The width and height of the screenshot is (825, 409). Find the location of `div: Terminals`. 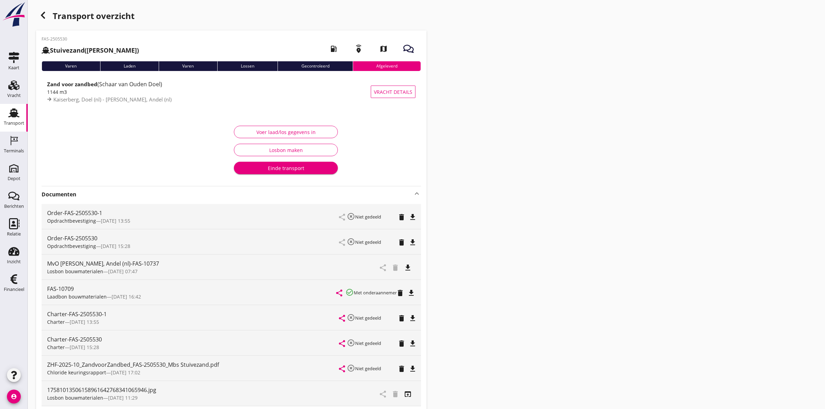

div: Terminals is located at coordinates (14, 151).